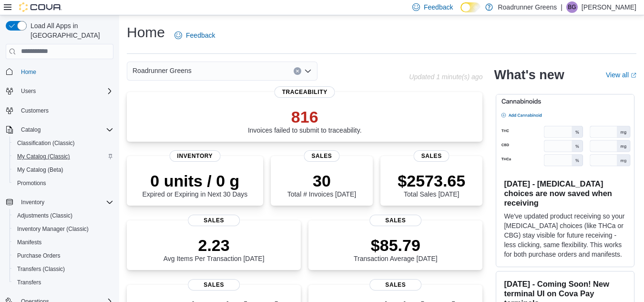 Image resolution: width=644 pixels, height=302 pixels. Describe the element at coordinates (40, 170) in the screenshot. I see `a: My Catalog (Beta)` at that location.